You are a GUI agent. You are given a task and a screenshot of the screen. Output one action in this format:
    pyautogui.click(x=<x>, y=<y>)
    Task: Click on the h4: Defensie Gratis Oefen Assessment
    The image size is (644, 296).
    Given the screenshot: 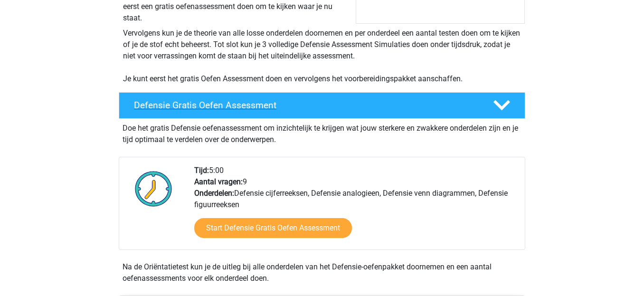 What is the action you would take?
    pyautogui.click(x=306, y=105)
    